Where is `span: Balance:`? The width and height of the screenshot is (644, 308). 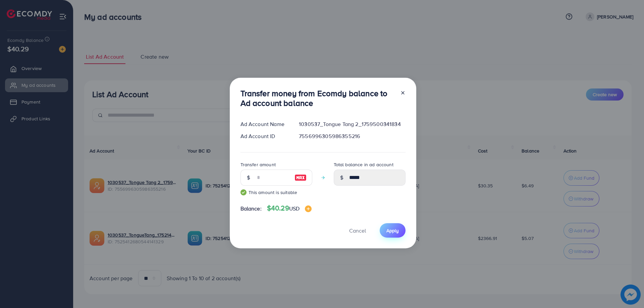
span: Balance: is located at coordinates (250, 208).